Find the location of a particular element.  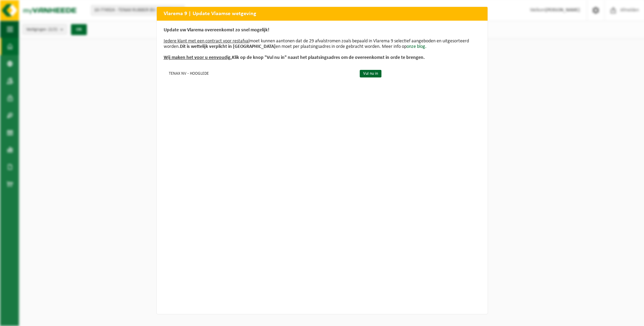

a: Vul nu in is located at coordinates (371, 73).